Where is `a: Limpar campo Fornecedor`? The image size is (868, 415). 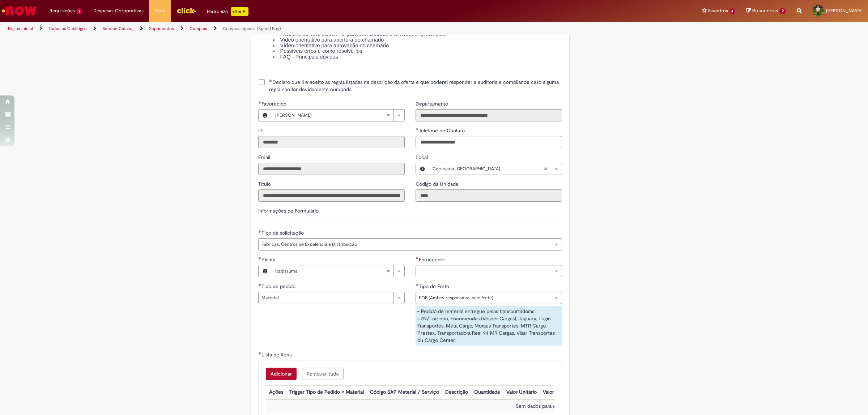
a: Limpar campo Fornecedor is located at coordinates (488, 271).